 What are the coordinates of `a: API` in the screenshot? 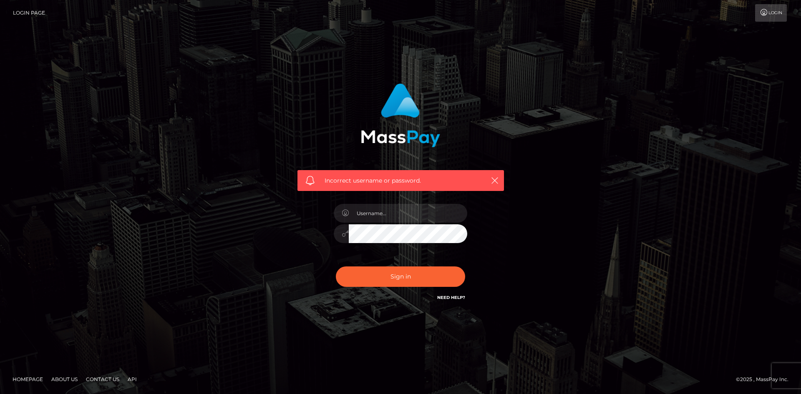 It's located at (132, 379).